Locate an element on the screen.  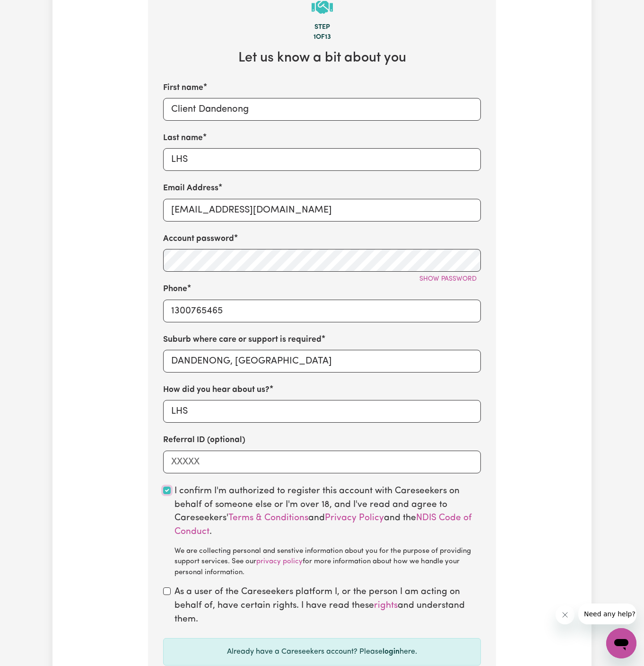
input: e.g. diana.rigg@yahoo.com.au is located at coordinates (322, 210).